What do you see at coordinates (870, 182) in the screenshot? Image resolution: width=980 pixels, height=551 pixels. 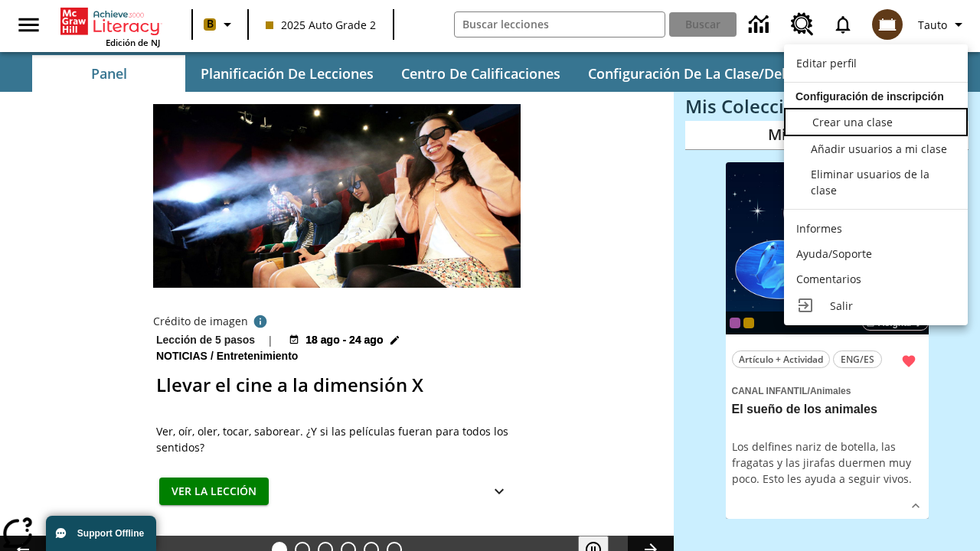 I see `span: Eliminar usuarios de la clase` at bounding box center [870, 182].